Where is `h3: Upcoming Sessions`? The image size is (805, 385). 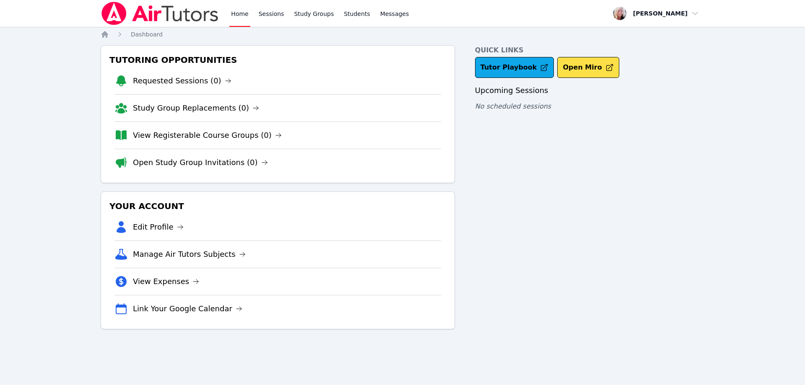
h3: Upcoming Sessions is located at coordinates (589, 91).